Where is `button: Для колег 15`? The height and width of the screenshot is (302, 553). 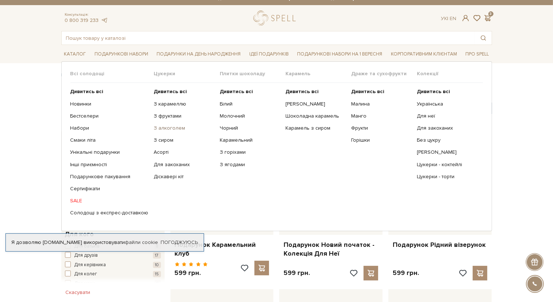
button: Для колег 15 is located at coordinates (113, 274).